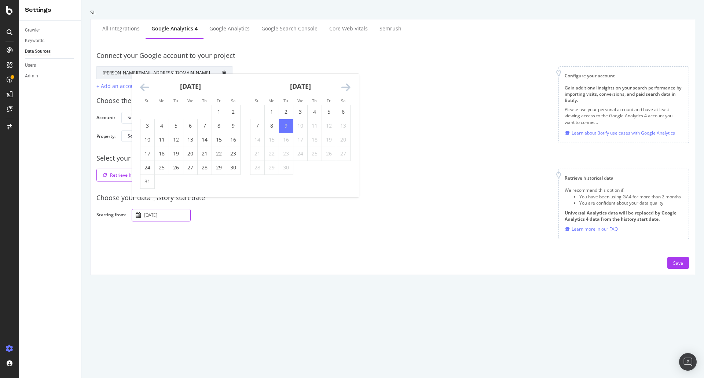 The height and width of the screenshot is (378, 704). I want to click on div: Retrieve historical data, so click(624, 178).